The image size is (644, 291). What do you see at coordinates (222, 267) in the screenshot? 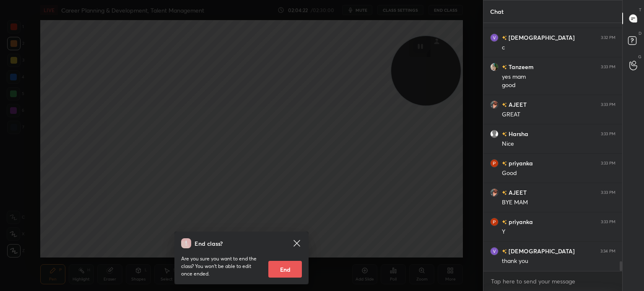
I see `p: Are you sure you want to end the class? You won’t be able to edit once ended.` at bounding box center [222, 267].